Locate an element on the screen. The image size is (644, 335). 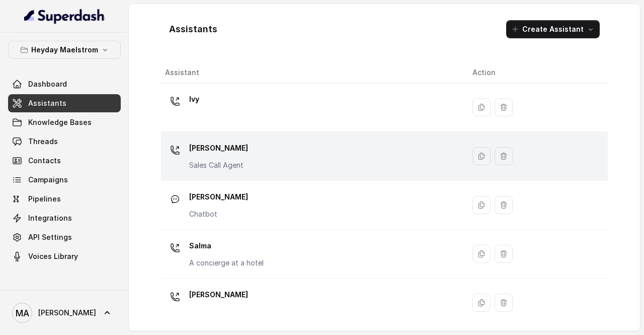
span: API Settings is located at coordinates (50, 237).